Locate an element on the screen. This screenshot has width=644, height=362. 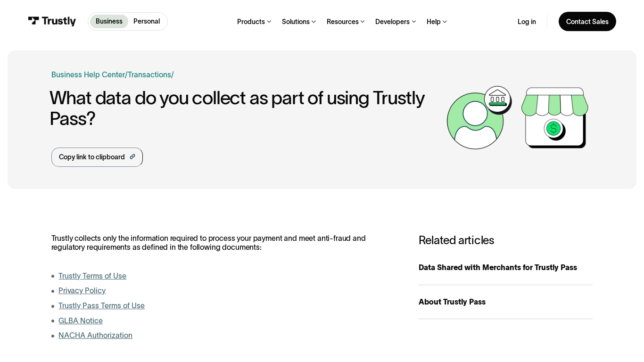
div: Contact Sales is located at coordinates (587, 22).